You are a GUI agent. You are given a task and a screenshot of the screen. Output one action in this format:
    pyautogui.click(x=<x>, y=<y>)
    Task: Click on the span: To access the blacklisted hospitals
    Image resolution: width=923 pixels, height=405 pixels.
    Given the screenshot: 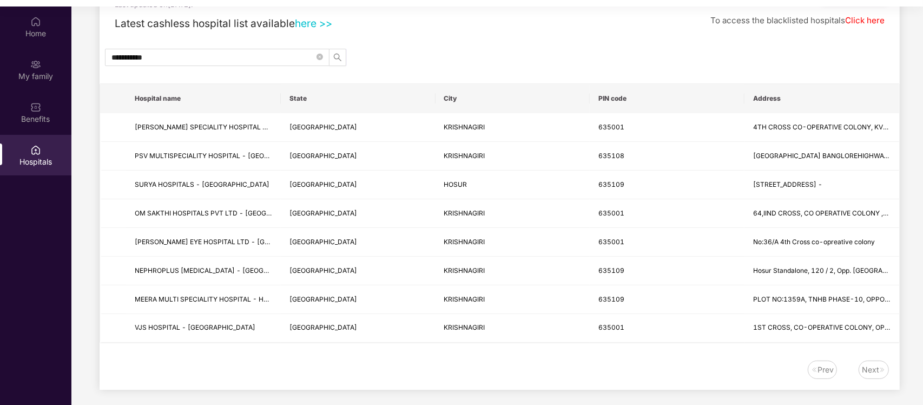 What is the action you would take?
    pyautogui.click(x=777, y=20)
    